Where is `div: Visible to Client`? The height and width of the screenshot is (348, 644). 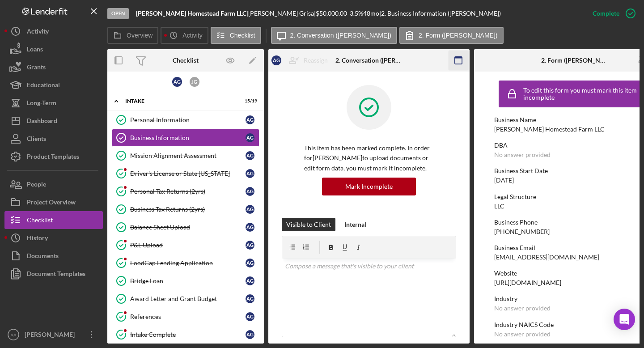 div: Visible to Client is located at coordinates (308, 225).